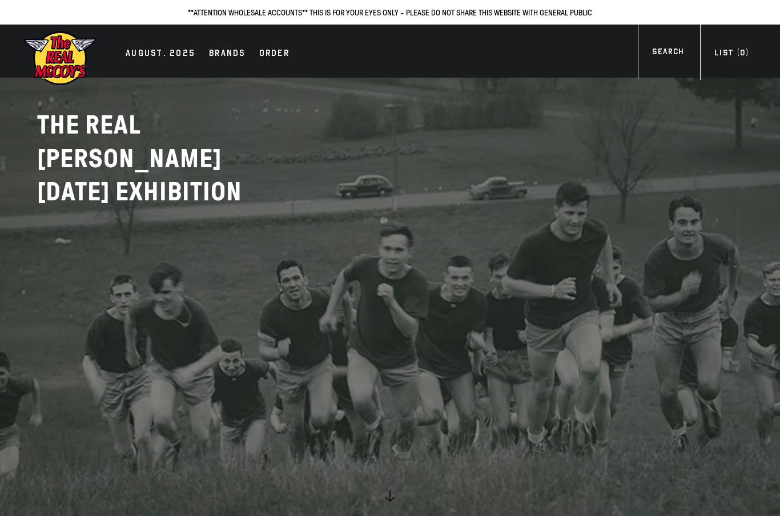 The image size is (780, 516). Describe the element at coordinates (731, 54) in the screenshot. I see `a: List (0)` at that location.